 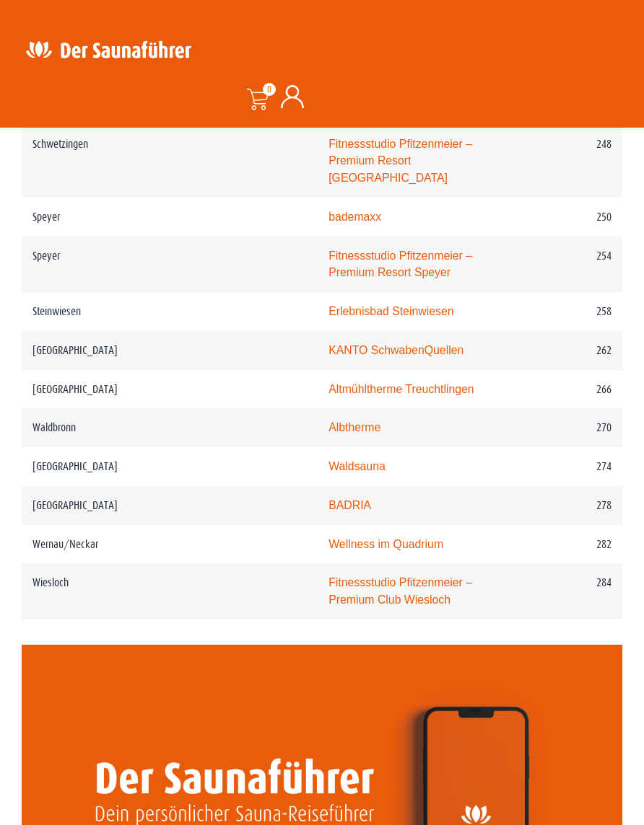 I want to click on td: Schwetzingen, so click(x=169, y=161).